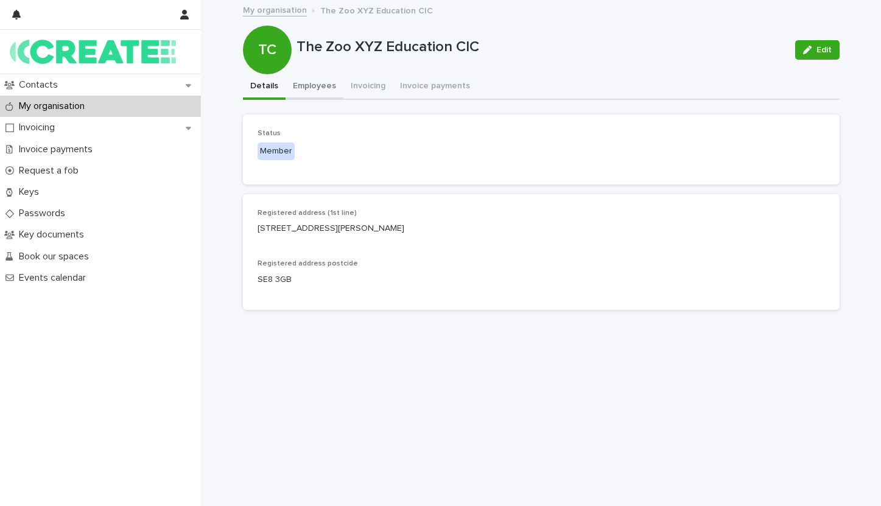 This screenshot has width=881, height=506. Describe the element at coordinates (58, 149) in the screenshot. I see `p: Invoice payments` at that location.